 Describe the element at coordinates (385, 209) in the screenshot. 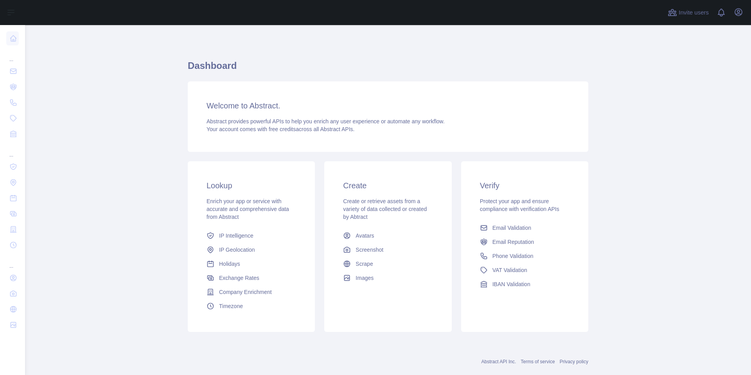

I see `span: Create or retrieve assets from a variety of data collected or created by Abtract` at that location.